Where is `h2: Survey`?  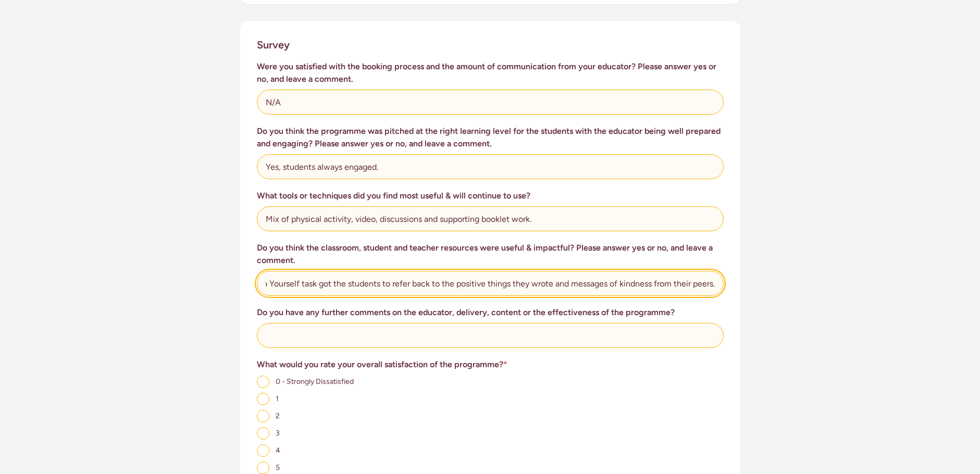 h2: Survey is located at coordinates (273, 45).